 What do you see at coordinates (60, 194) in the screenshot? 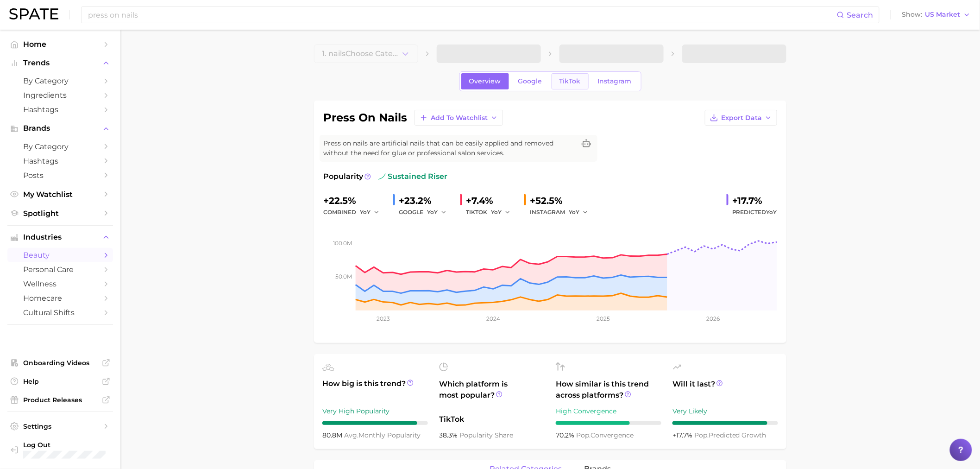
I see `a: My Watchlist` at bounding box center [60, 194].